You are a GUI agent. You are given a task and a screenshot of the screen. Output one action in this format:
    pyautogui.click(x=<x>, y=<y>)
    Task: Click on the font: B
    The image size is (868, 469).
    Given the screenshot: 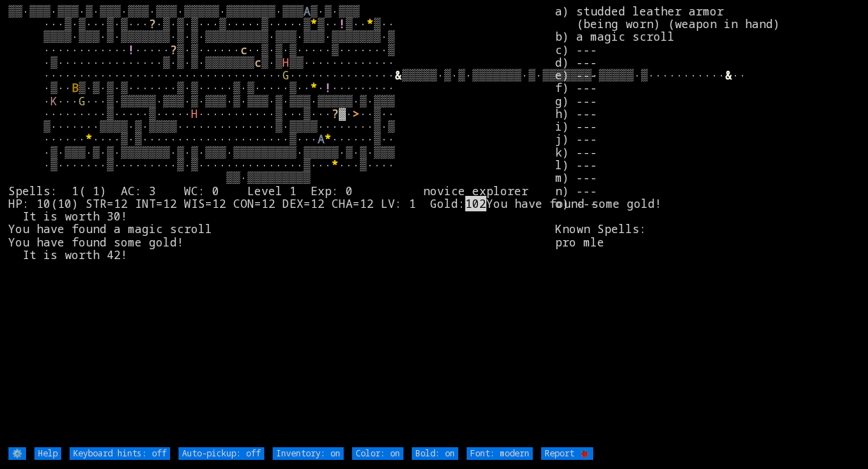 What is the action you would take?
    pyautogui.click(x=75, y=88)
    